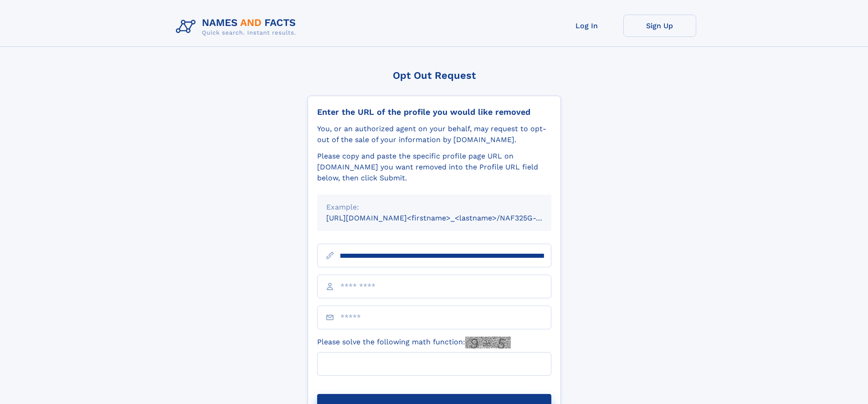  I want to click on label: Please solve the following math function:, so click(414, 342).